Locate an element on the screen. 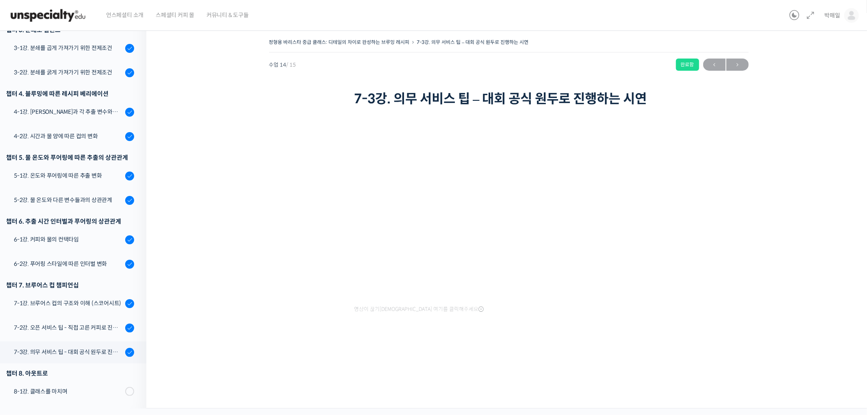 The image size is (867, 415). div: 챕터 4. 블루밍에 따른 레시피 베리에이션 is located at coordinates (70, 93).